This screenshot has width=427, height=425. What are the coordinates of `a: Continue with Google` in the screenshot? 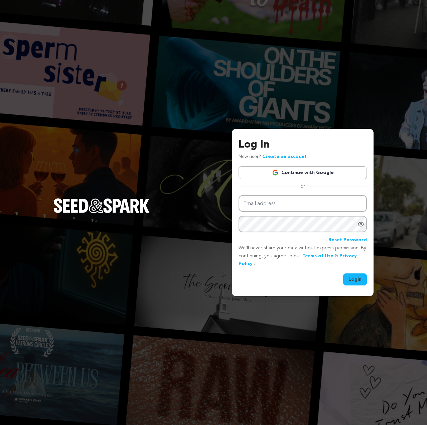 It's located at (303, 173).